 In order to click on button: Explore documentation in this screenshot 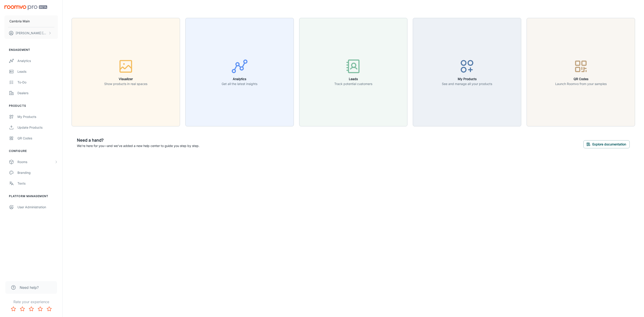, I will do `click(607, 145)`.